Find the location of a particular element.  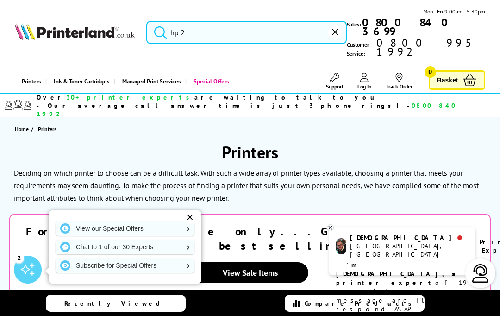

span: Sales: is located at coordinates (354, 24).